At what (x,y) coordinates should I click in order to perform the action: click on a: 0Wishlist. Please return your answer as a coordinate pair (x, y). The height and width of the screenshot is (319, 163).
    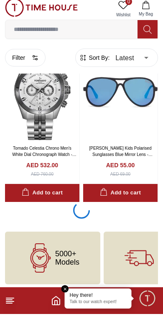
    Looking at the image, I should click on (123, 14).